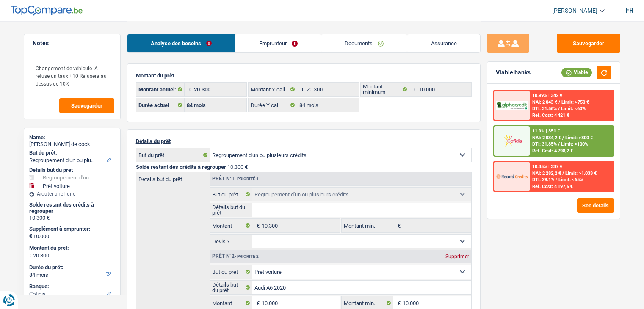  Describe the element at coordinates (547, 138) in the screenshot. I see `span: NAI: 2 034,2 €` at that location.